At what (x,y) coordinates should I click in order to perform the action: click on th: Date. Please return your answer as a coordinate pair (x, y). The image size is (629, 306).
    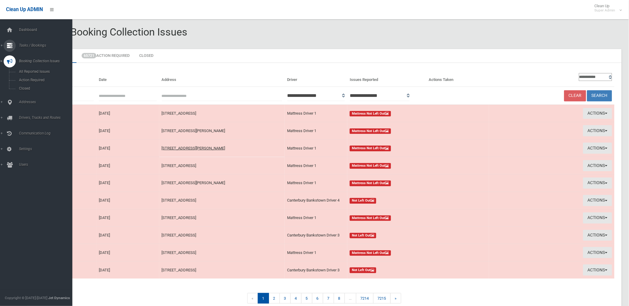
    Looking at the image, I should click on (128, 78).